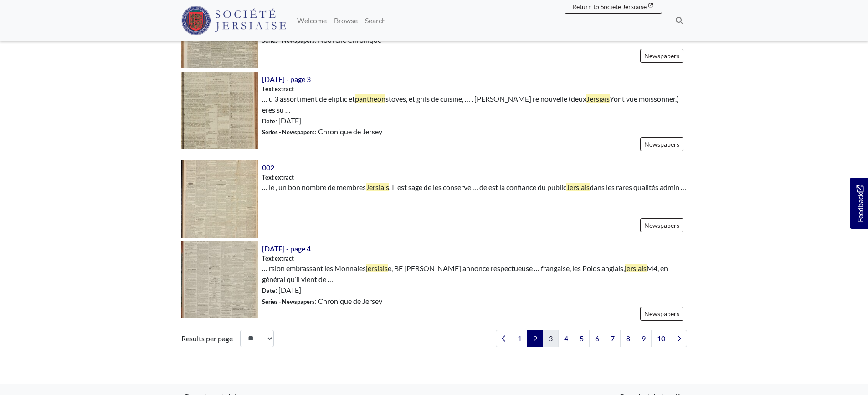 This screenshot has width=868, height=395. Describe the element at coordinates (375, 20) in the screenshot. I see `a: Search` at that location.